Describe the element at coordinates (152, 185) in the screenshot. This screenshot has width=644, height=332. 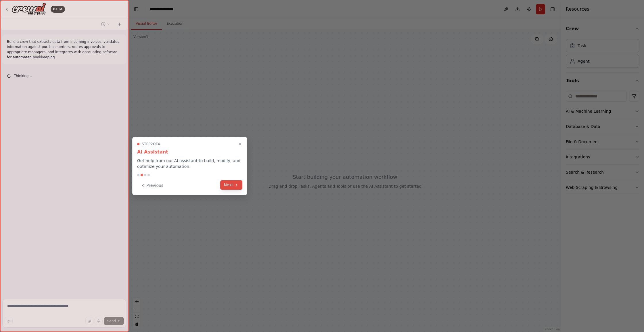
I see `button: Previous` at that location.